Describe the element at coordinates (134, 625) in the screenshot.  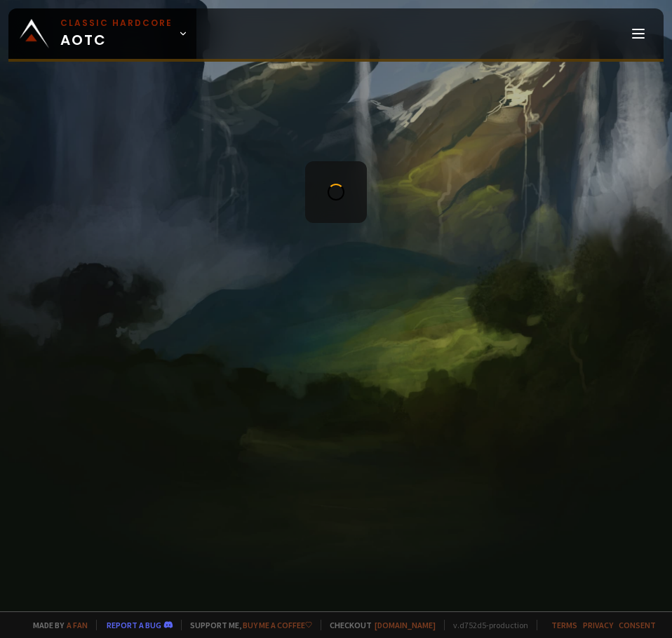
I see `a: Report a bug` at that location.